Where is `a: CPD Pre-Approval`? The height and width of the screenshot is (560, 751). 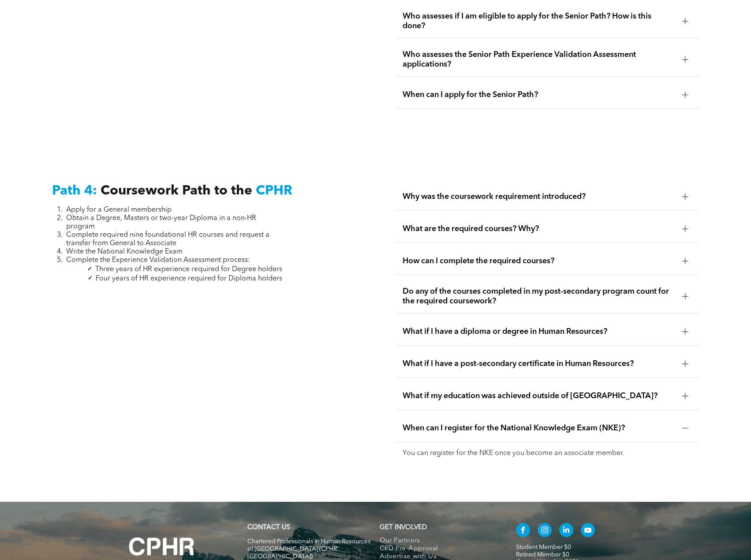 a: CPD Pre-Approval is located at coordinates (439, 549).